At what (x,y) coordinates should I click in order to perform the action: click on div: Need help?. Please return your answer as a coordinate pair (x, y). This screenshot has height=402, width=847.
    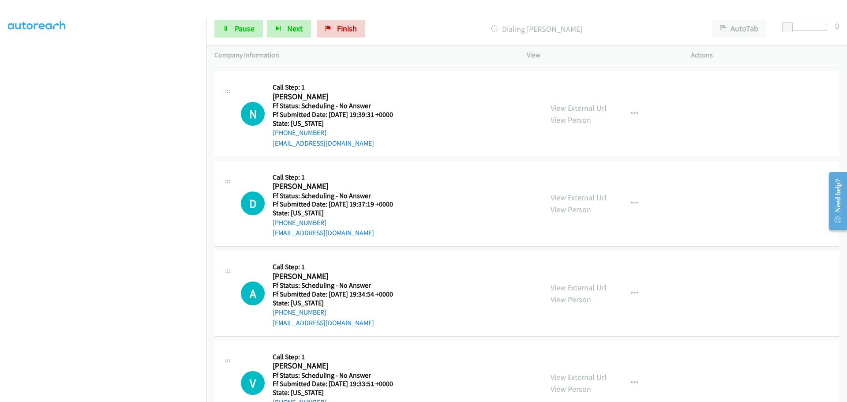
    Looking at the image, I should click on (16, 30).